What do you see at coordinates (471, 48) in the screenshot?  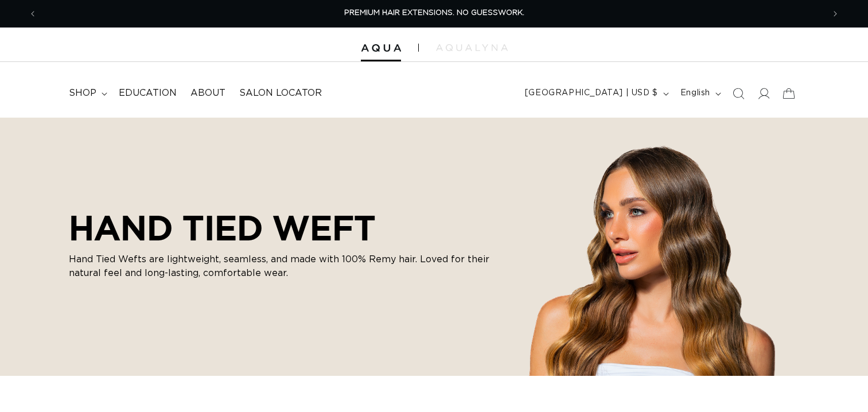 I see `img: aqualyna.com` at bounding box center [471, 48].